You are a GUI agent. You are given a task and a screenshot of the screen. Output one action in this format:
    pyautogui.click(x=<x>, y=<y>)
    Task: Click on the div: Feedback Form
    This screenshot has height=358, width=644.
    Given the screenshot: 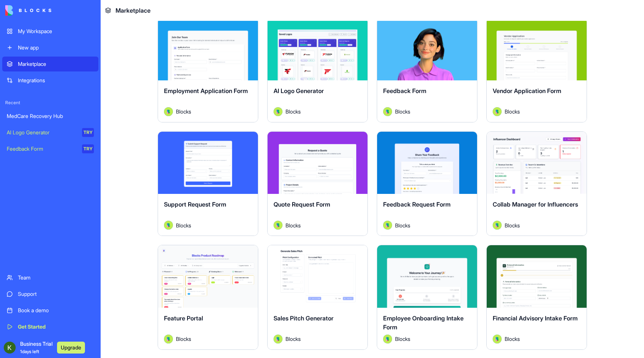 What is the action you would take?
    pyautogui.click(x=42, y=149)
    